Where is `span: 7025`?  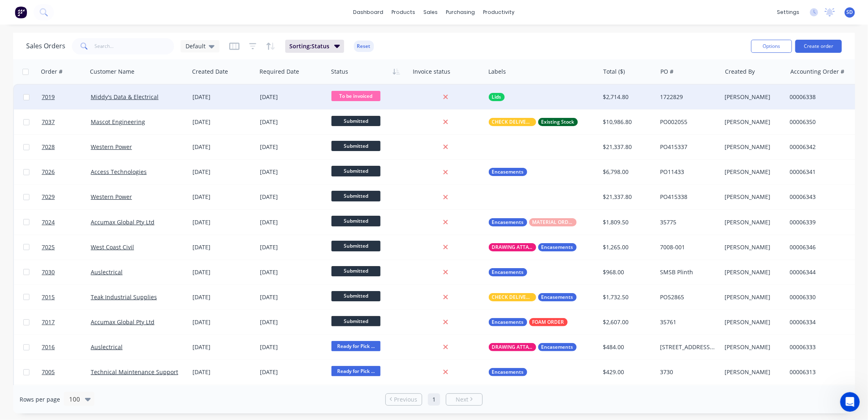
span: 7025 is located at coordinates (48, 247).